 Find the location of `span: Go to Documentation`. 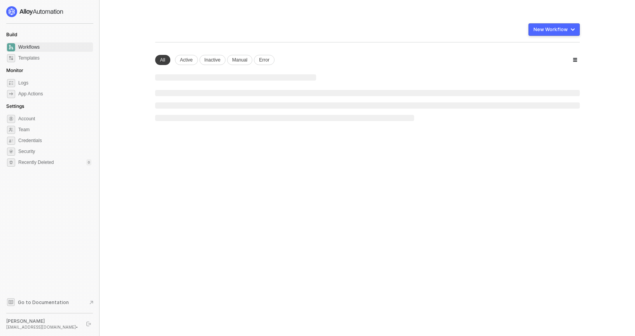

span: Go to Documentation is located at coordinates (43, 302).